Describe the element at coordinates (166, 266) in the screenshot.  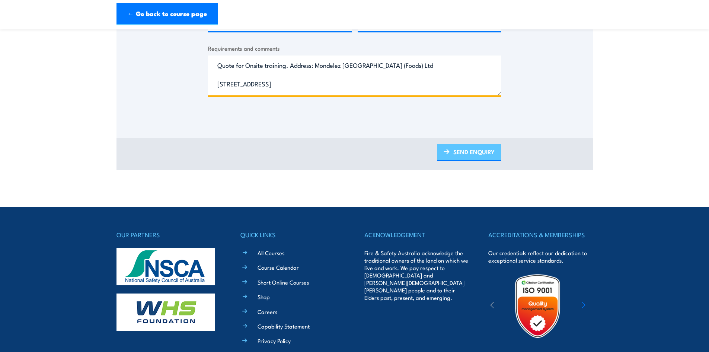
I see `img: nsca-logo-footer` at that location.